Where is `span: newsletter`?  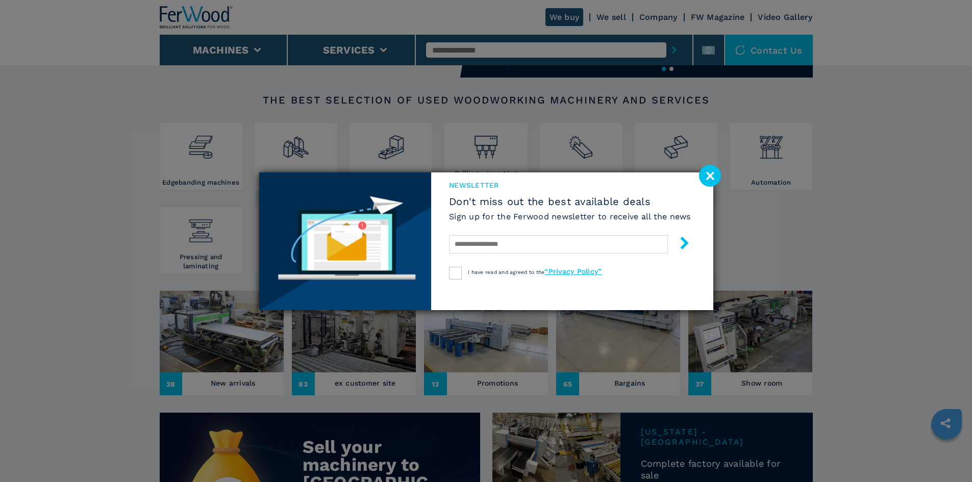 span: newsletter is located at coordinates (570, 185).